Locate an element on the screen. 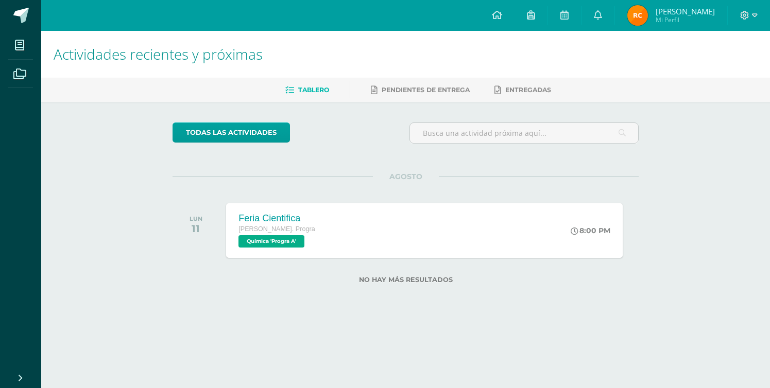 Image resolution: width=770 pixels, height=388 pixels. div: 8:00 PM is located at coordinates (590, 231).